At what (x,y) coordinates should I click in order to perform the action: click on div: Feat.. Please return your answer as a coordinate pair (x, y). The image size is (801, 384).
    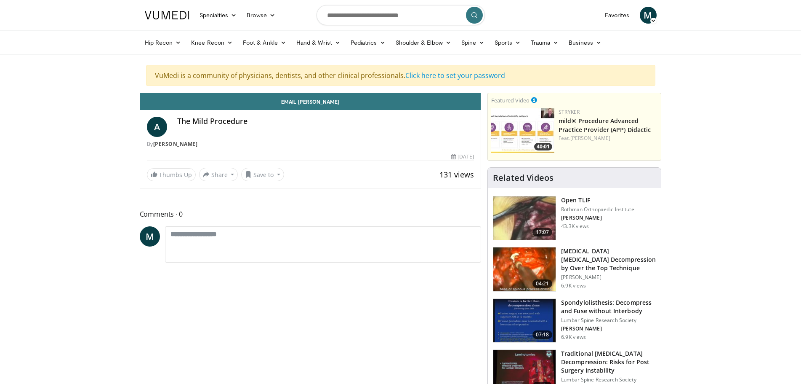
    Looking at the image, I should click on (608, 138).